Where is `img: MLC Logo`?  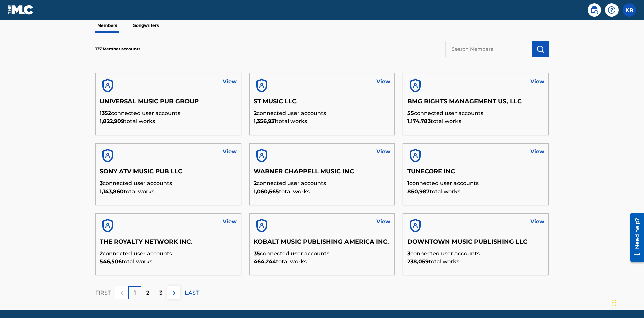
img: MLC Logo is located at coordinates (21, 9).